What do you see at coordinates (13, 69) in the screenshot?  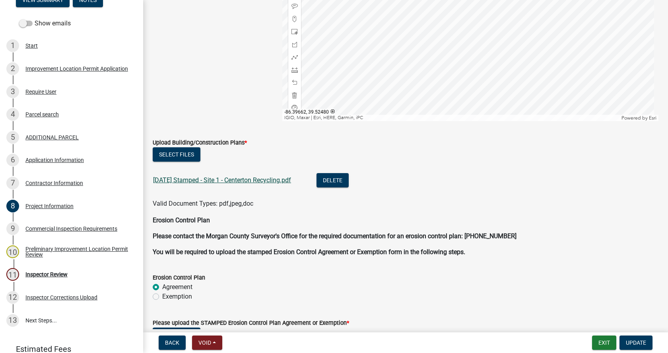 I see `div: 2` at bounding box center [13, 69].